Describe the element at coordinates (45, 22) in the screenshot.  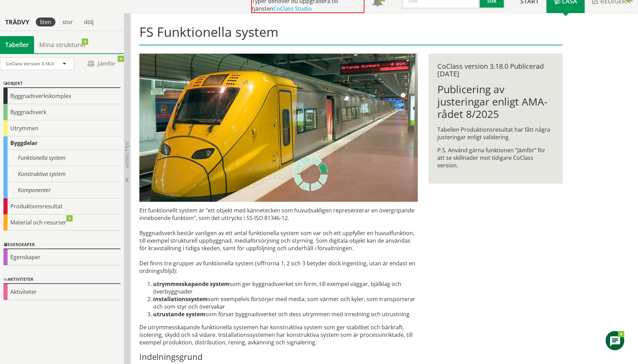
I see `div: liten` at that location.